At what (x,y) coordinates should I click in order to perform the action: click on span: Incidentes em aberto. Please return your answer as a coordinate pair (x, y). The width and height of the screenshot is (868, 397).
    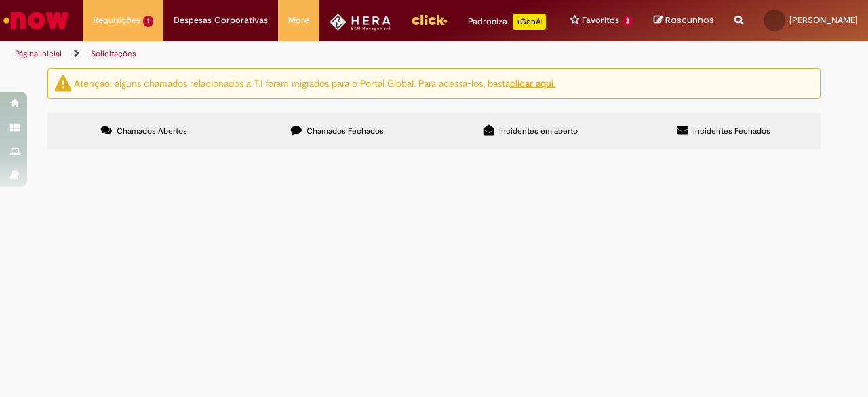
    Looking at the image, I should click on (539, 131).